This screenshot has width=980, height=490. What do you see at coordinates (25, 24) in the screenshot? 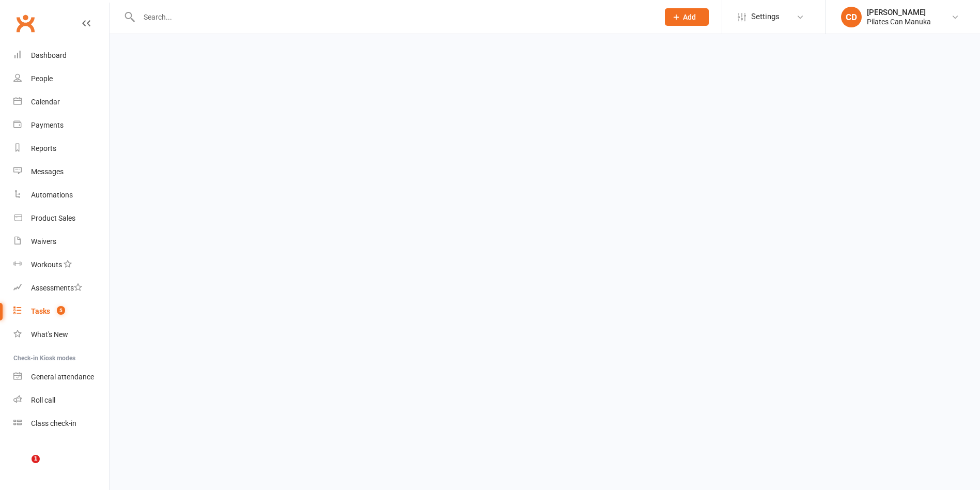
I see `a: Clubworx` at bounding box center [25, 24].